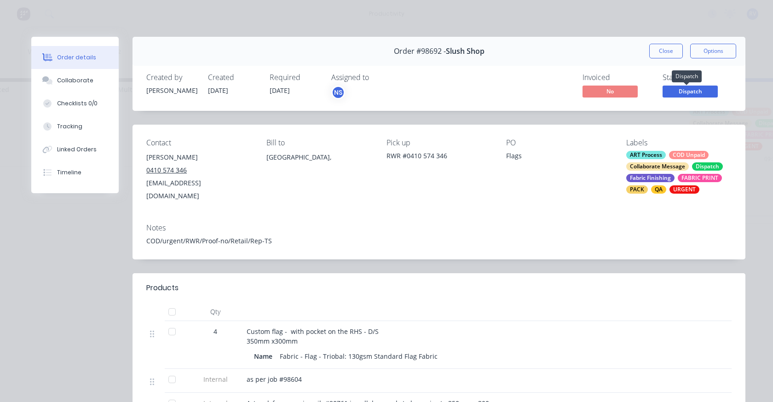 This screenshot has width=773, height=402. I want to click on div: Linked Orders, so click(77, 150).